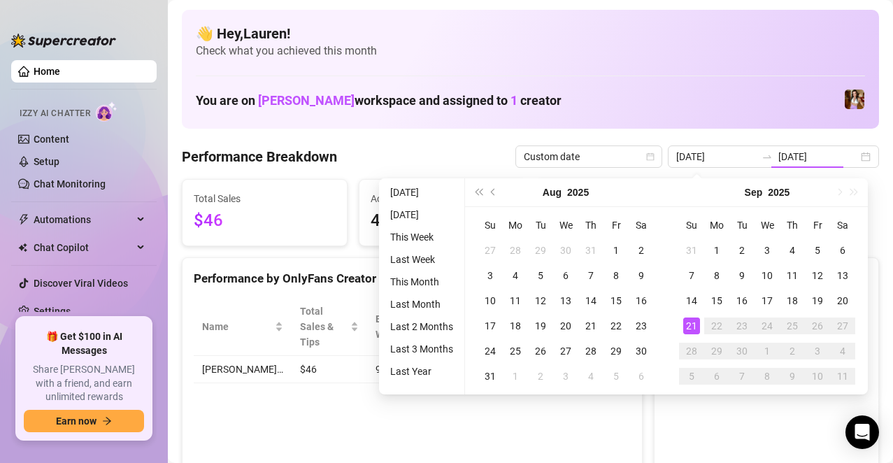 The height and width of the screenshot is (463, 893). What do you see at coordinates (46, 162) in the screenshot?
I see `a: Setup` at bounding box center [46, 162].